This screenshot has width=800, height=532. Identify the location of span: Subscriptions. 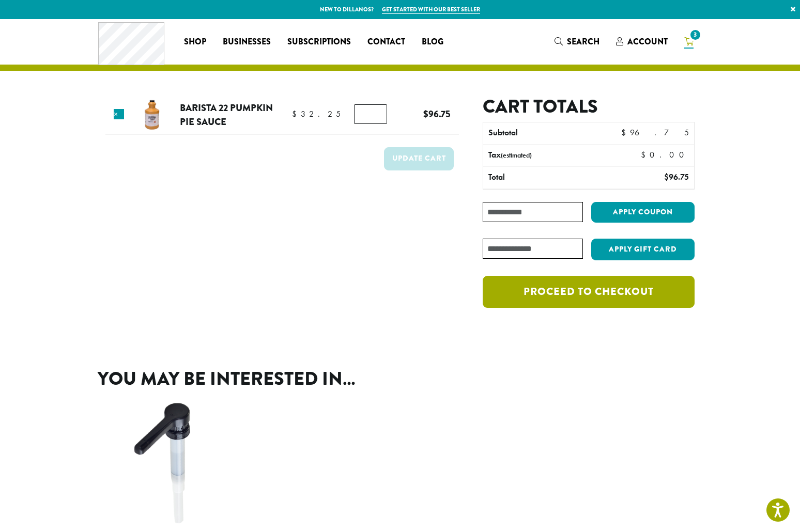
(319, 42).